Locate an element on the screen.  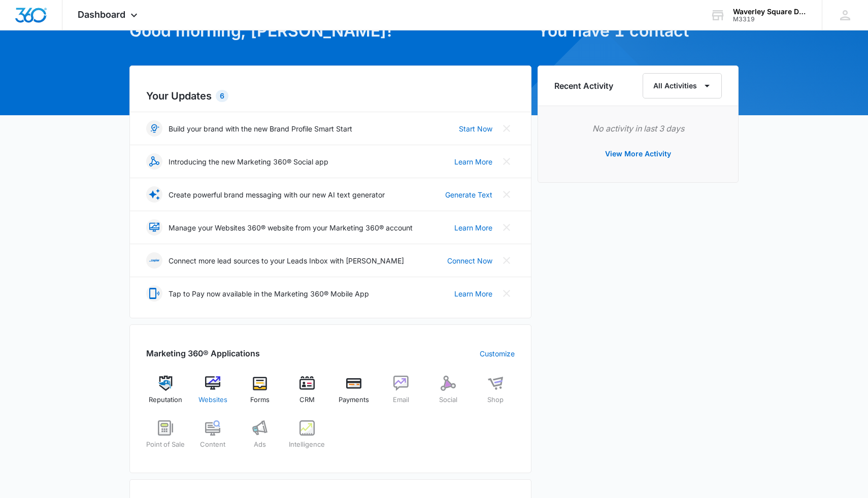
span: Websites is located at coordinates (213, 400).